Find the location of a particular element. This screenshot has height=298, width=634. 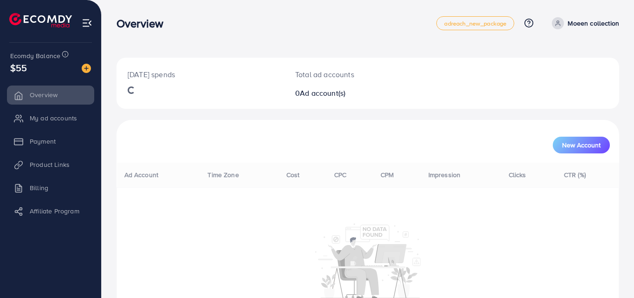

a: Moeen collection is located at coordinates (584, 23).